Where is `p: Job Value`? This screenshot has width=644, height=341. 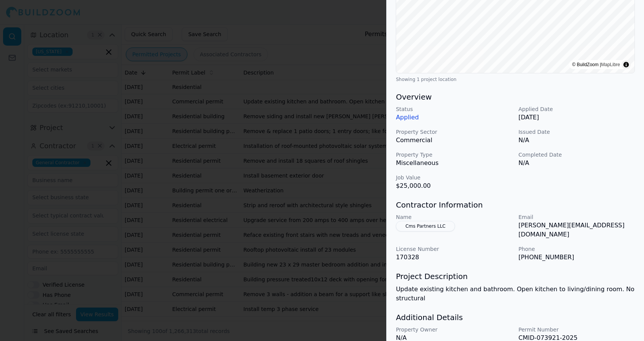
p: Job Value is located at coordinates (454, 177).